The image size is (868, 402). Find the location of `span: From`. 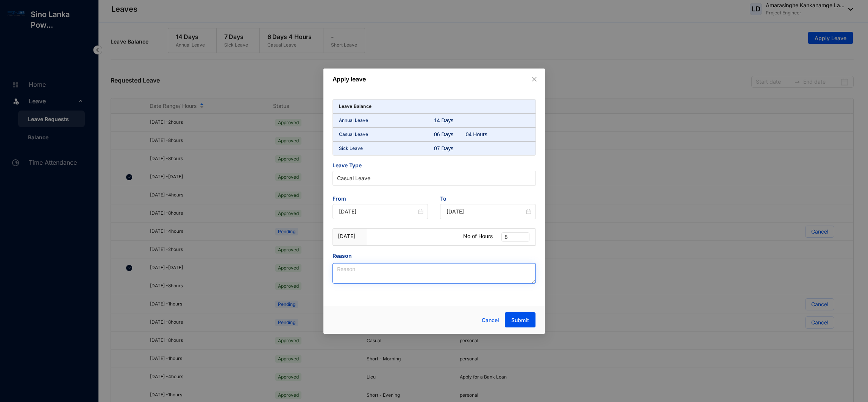

span: From is located at coordinates (380, 199).